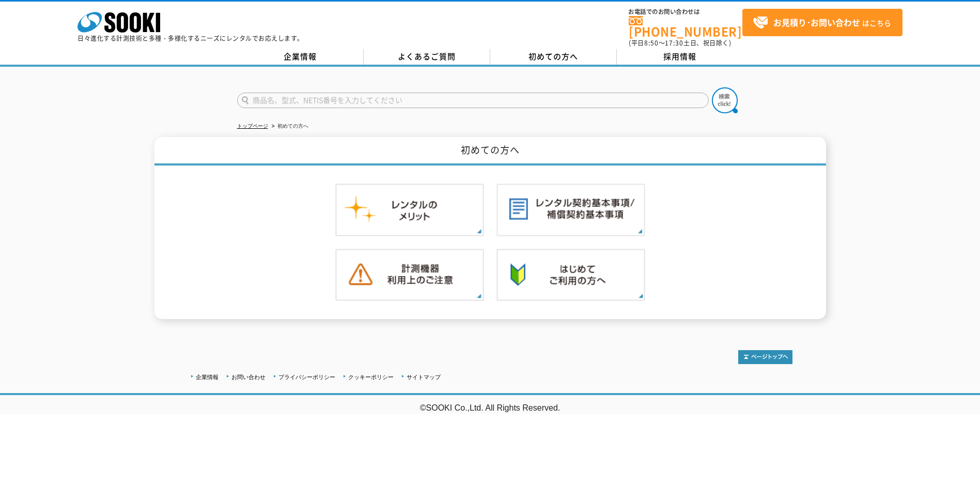 This screenshot has height=482, width=980. I want to click on img: btn_search.png, so click(725, 100).